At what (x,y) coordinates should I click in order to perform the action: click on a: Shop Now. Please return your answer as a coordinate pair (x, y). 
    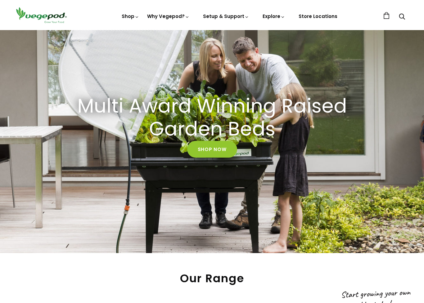
    Looking at the image, I should click on (212, 149).